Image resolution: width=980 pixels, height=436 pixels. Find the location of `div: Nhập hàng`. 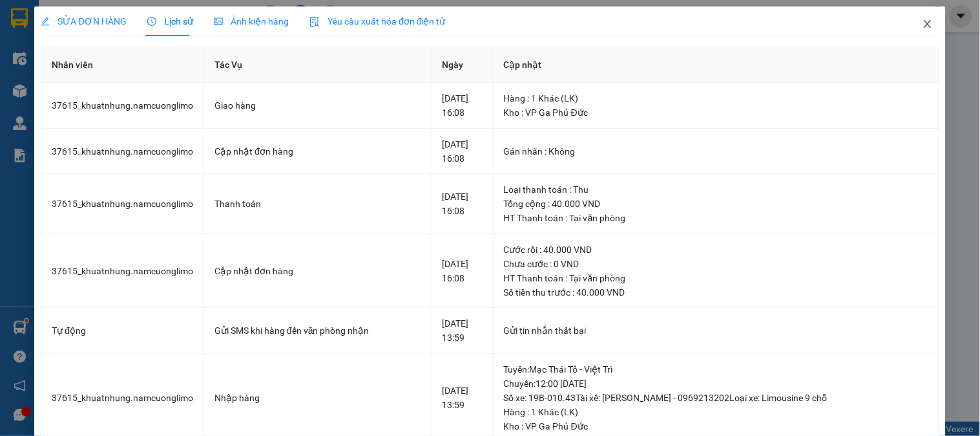

div: Nhập hàng is located at coordinates (318, 397).